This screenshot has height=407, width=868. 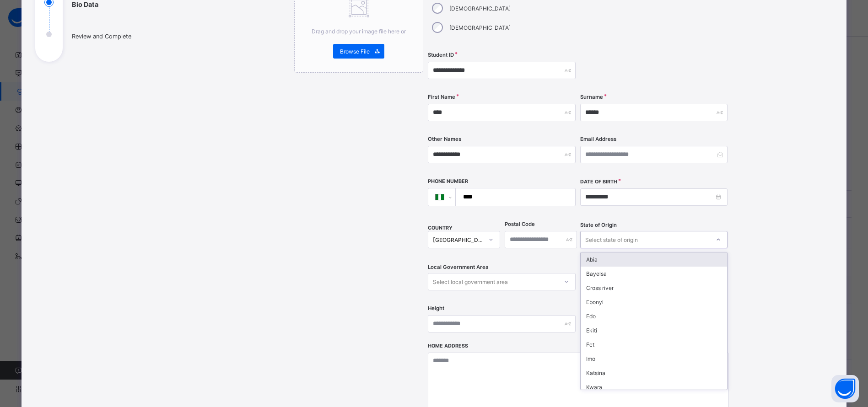 What do you see at coordinates (654, 288) in the screenshot?
I see `div: Cross river` at bounding box center [654, 288].